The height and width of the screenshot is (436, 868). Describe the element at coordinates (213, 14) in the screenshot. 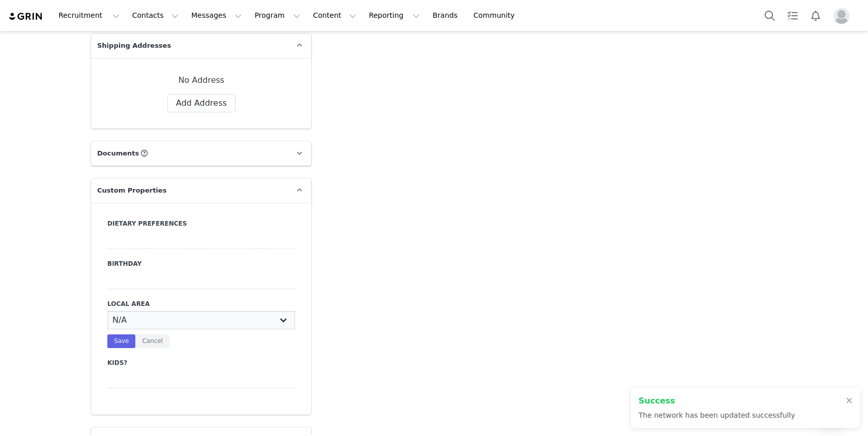

I see `body: Rich Text Area. Press ALT-0 for help.` at that location.